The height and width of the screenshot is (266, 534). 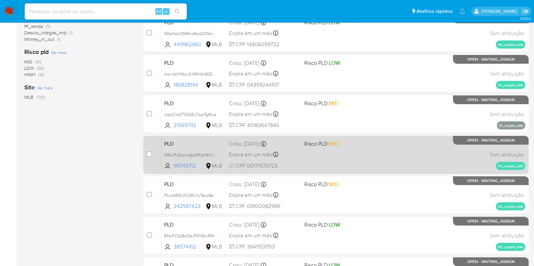 I want to click on a: Notificações, so click(x=462, y=11).